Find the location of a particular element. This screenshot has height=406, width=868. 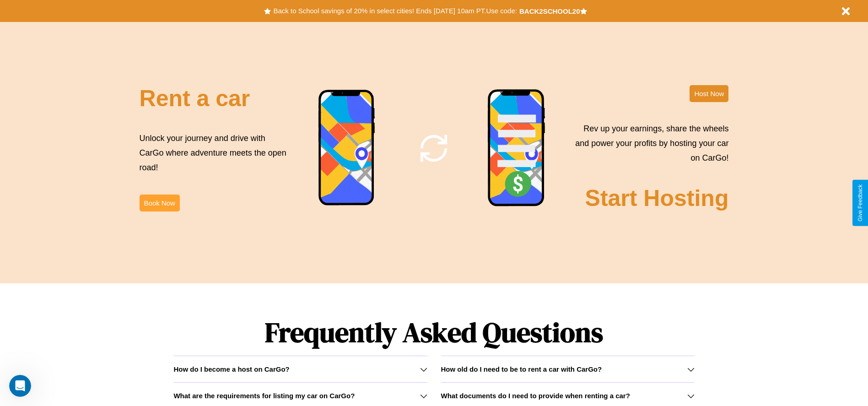

p: Rev up your earnings, share the wheels and power your profits by hosting your car on CarGo! is located at coordinates (649, 144).